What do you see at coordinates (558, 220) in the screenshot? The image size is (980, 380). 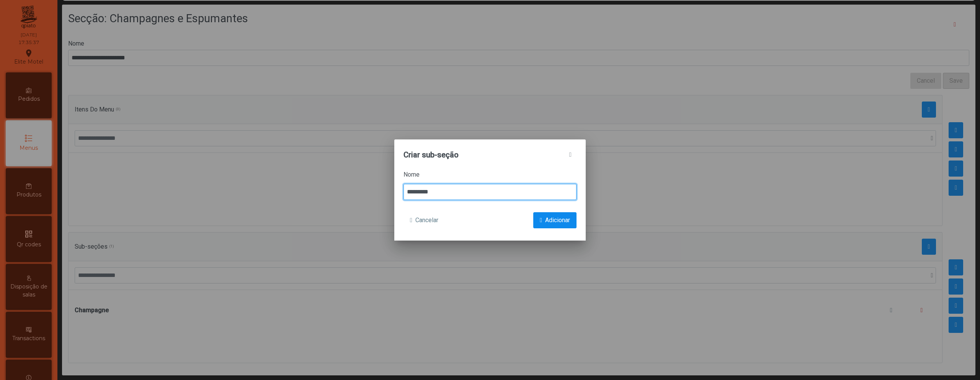 I see `span: Adicionar` at bounding box center [558, 220].